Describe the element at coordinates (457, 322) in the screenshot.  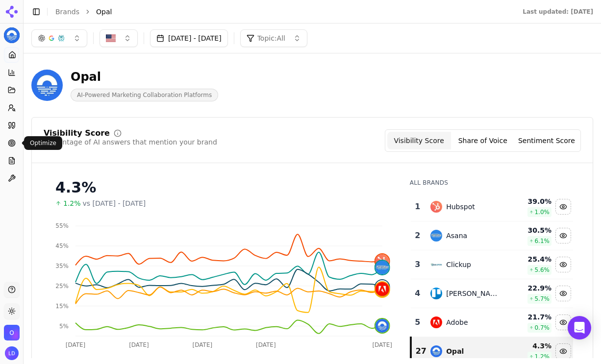
I see `div: Adobe` at that location.